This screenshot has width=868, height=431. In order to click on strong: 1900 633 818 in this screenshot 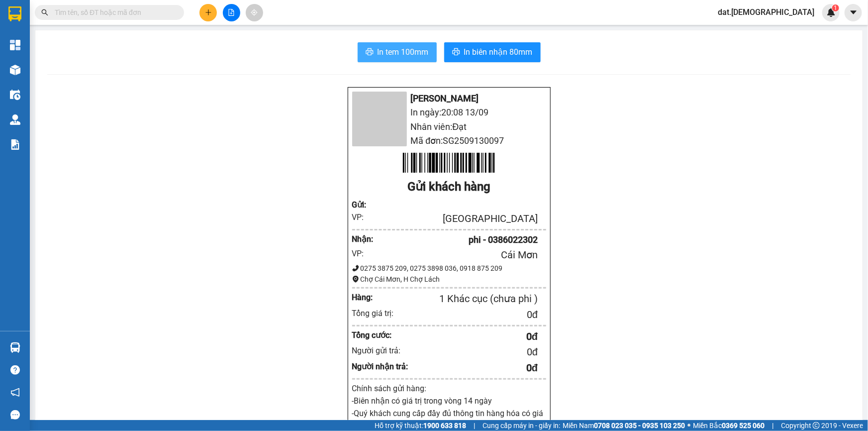, I will do `click(444, 425)`.